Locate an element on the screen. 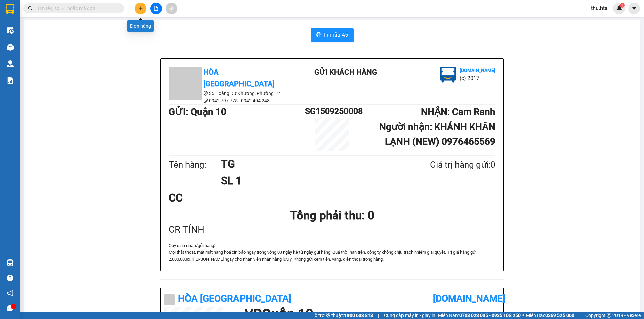  span: plus is located at coordinates (140, 8).